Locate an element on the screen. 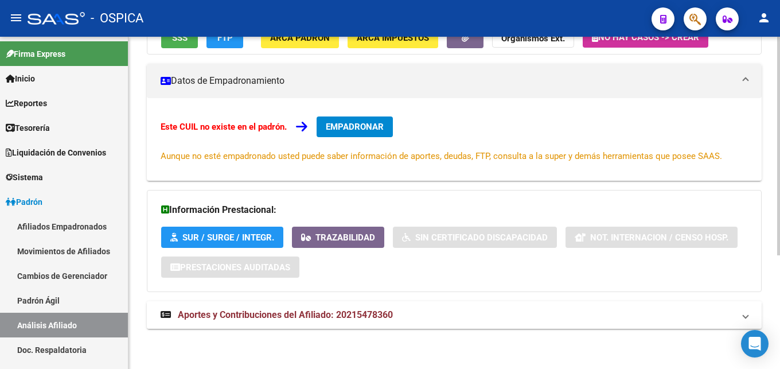 The width and height of the screenshot is (780, 369). button: ARCA Padrón is located at coordinates (300, 37).